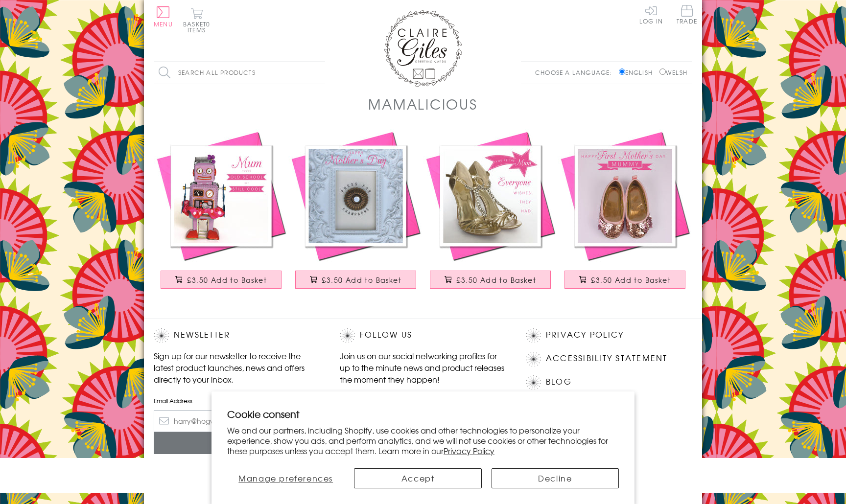 This screenshot has width=846, height=504. Describe the element at coordinates (236, 421) in the screenshot. I see `input: harry@hogwarts.edu` at that location.